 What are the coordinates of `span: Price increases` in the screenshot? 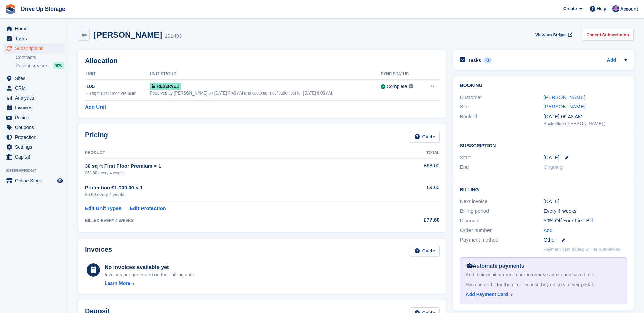 It's located at (32, 66).